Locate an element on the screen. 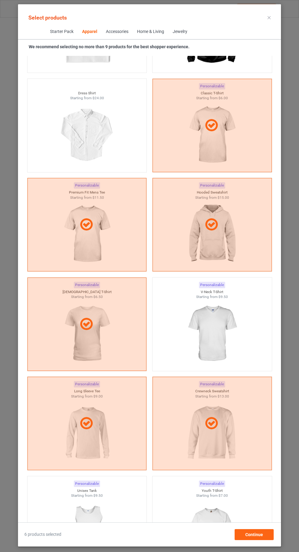 This screenshot has width=299, height=552. div: Continue is located at coordinates (254, 535).